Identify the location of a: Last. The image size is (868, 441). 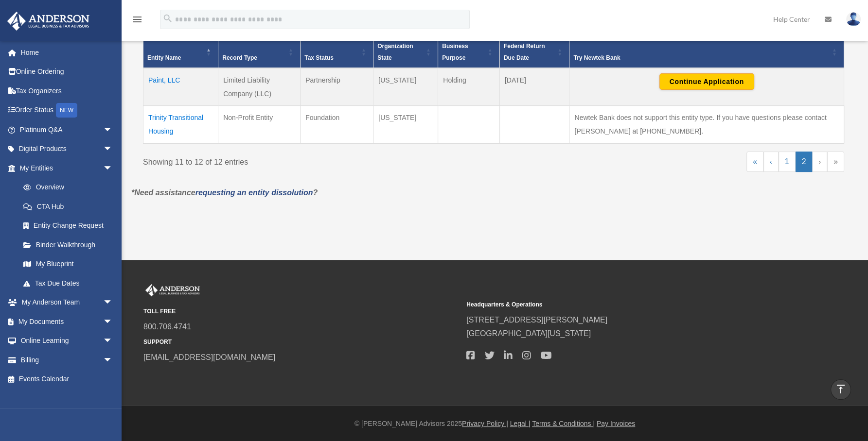
(835, 162).